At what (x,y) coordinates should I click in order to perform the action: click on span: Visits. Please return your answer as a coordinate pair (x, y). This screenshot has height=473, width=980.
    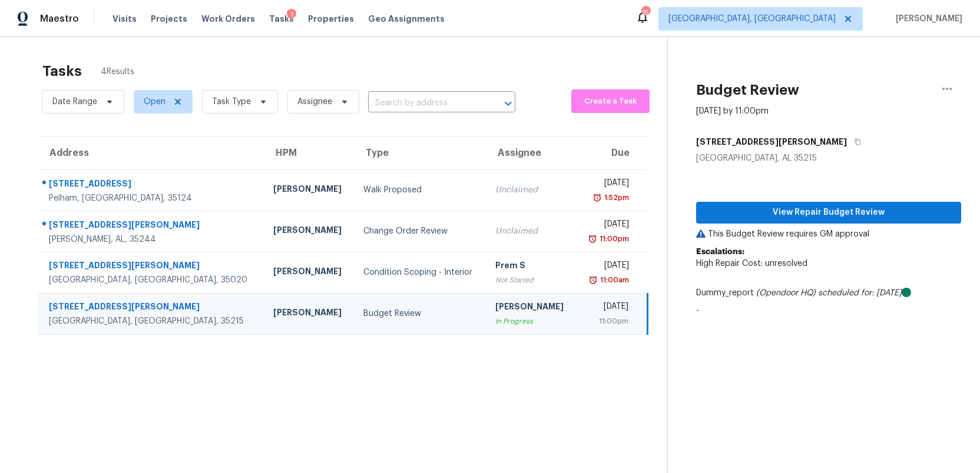
    Looking at the image, I should click on (124, 19).